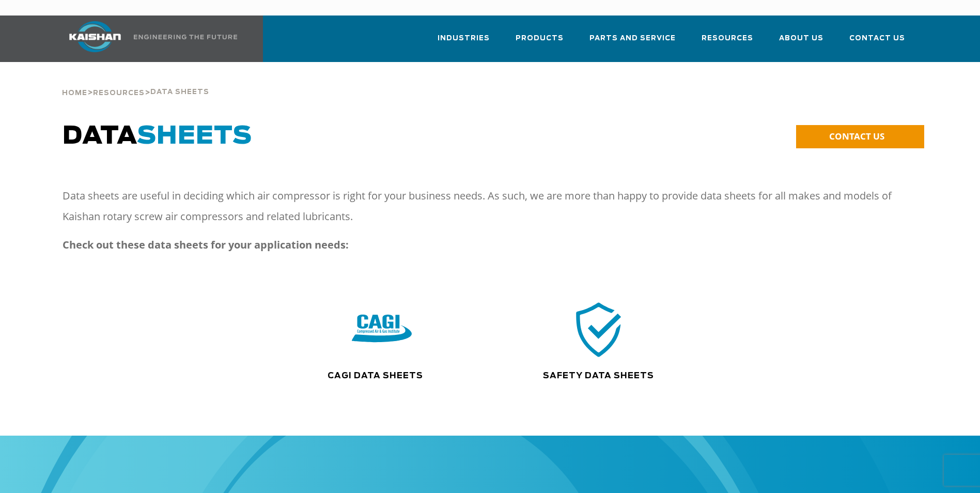 Image resolution: width=980 pixels, height=493 pixels. I want to click on span: DATA, so click(157, 137).